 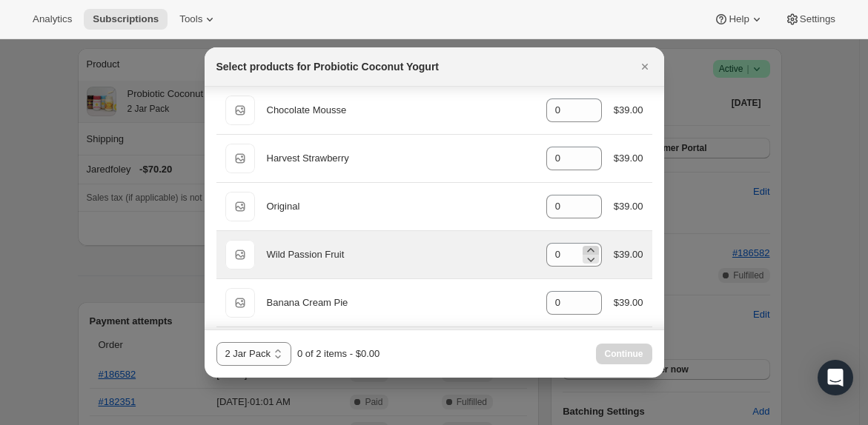 I want to click on span: Help, so click(x=738, y=20).